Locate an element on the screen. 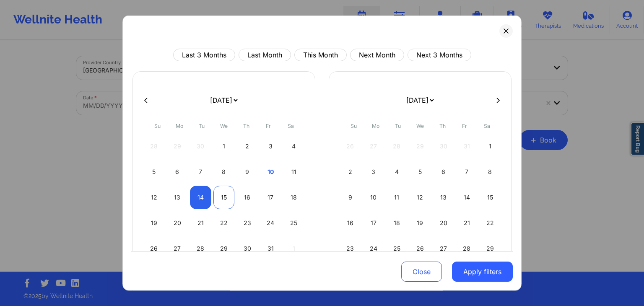 This screenshot has width=644, height=306. div: Wed Nov 12 2025 is located at coordinates (420, 197).